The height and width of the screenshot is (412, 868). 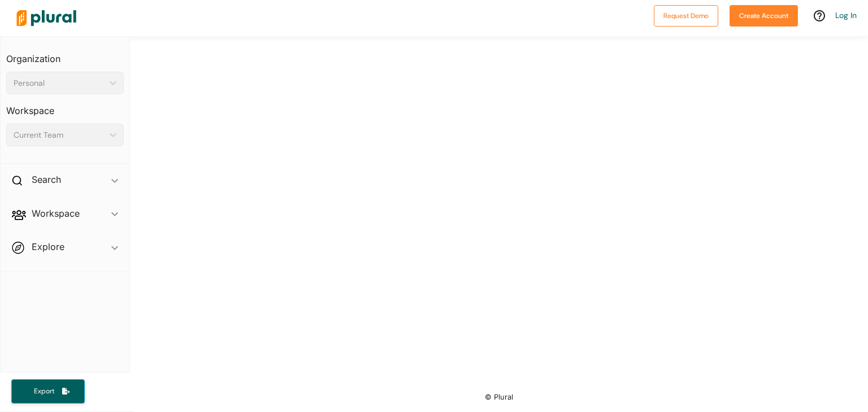 What do you see at coordinates (846, 15) in the screenshot?
I see `a: Log In` at bounding box center [846, 15].